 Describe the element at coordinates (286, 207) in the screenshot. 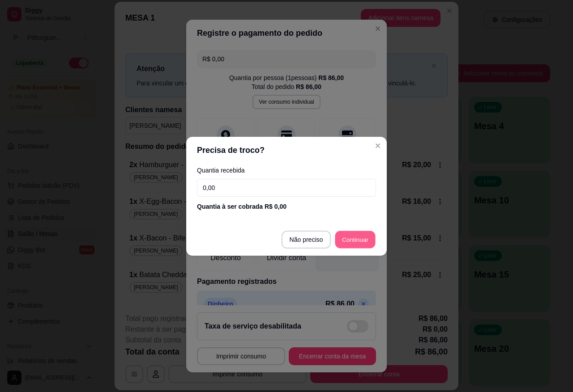

I see `div: Quantia à ser cobrada R$ 0,00` at that location.